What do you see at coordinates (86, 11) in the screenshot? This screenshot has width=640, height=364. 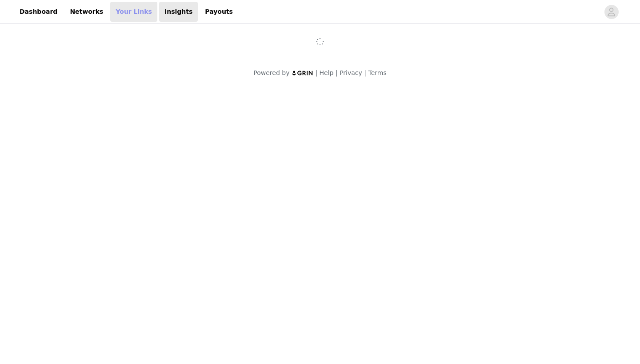 I see `a: Networks` at bounding box center [86, 11].